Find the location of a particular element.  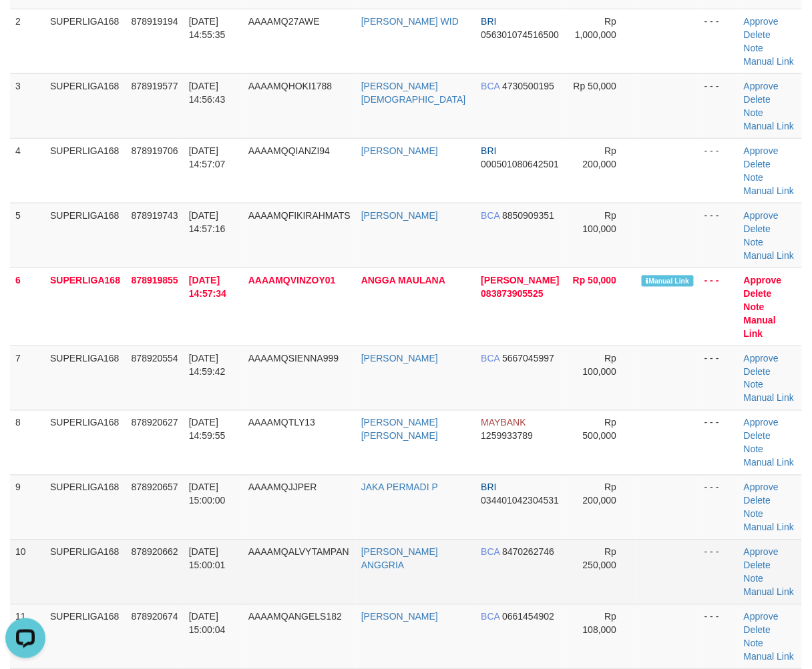

span: 878920662 is located at coordinates (155, 553).